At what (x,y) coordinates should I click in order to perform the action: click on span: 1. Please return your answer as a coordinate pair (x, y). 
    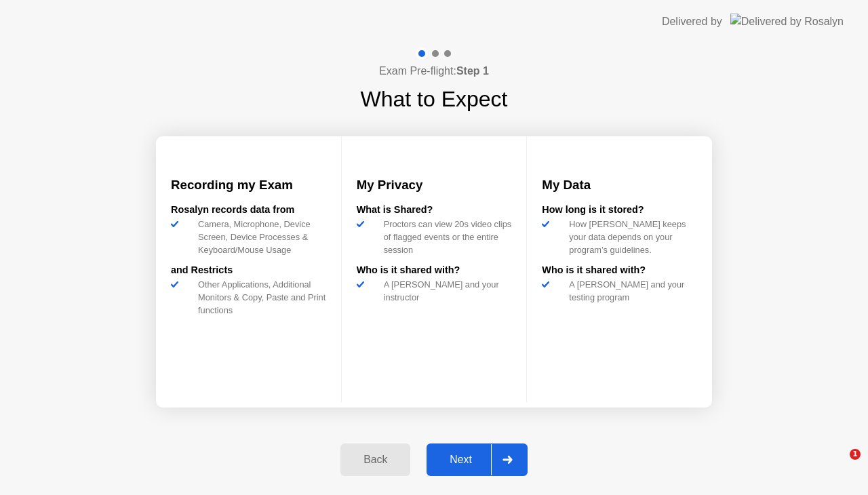
    Looking at the image, I should click on (856, 454).